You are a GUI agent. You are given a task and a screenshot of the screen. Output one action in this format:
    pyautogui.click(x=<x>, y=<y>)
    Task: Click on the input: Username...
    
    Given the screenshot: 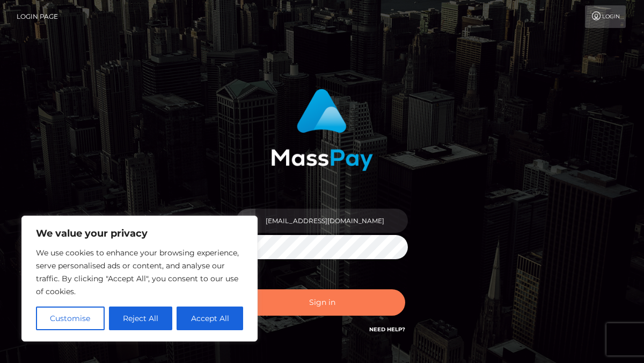 What is the action you would take?
    pyautogui.click(x=332, y=221)
    